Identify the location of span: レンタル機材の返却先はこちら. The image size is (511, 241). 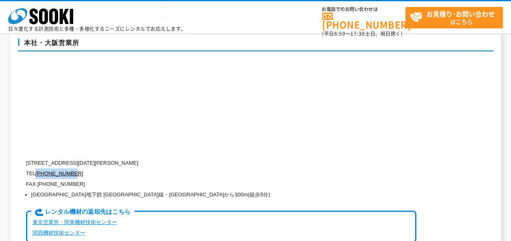
(83, 213).